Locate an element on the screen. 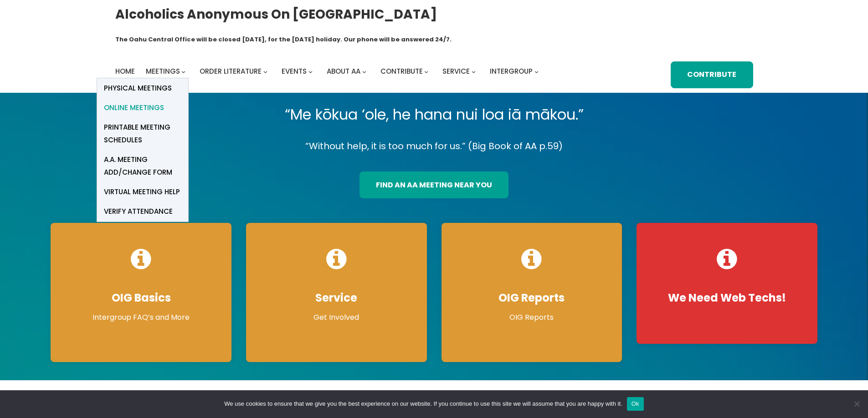 Image resolution: width=868 pixels, height=418 pixels. span: Service is located at coordinates (456, 71).